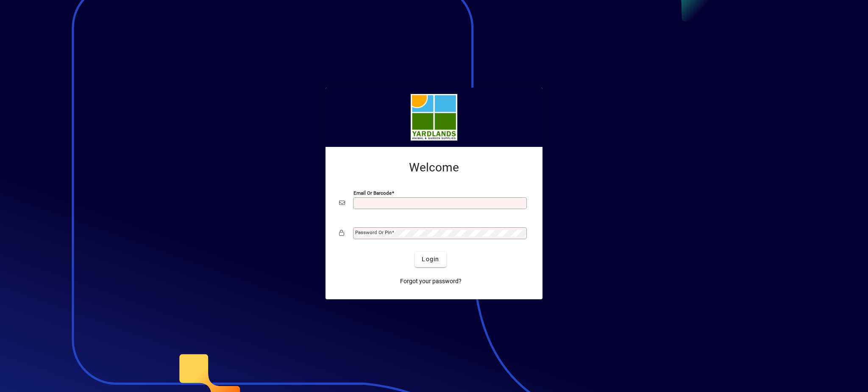 The width and height of the screenshot is (868, 392). Describe the element at coordinates (373, 232) in the screenshot. I see `mat-label: Password or Pin` at that location.